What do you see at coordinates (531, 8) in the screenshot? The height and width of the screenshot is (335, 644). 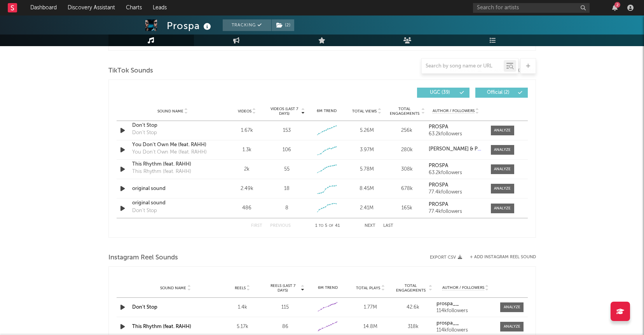 I see `input: Search for artists` at bounding box center [531, 8].